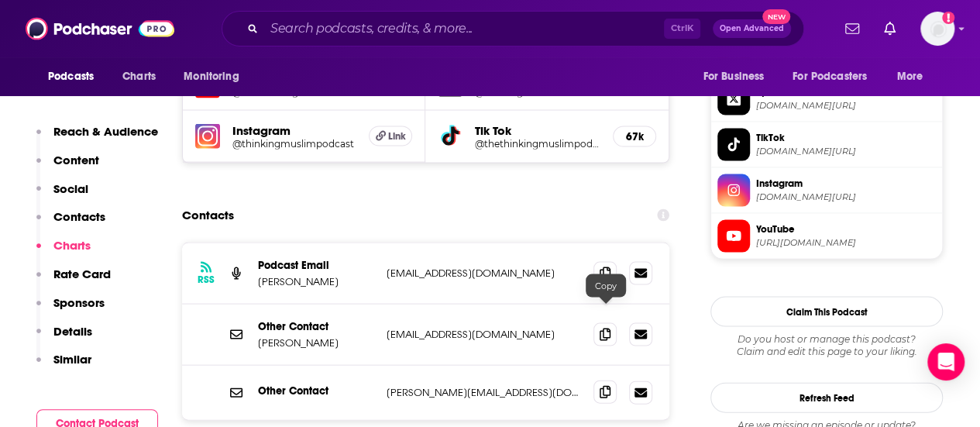  What do you see at coordinates (846, 243) in the screenshot?
I see `span: https://www.youtube.com/@TheThinkingMuslim` at bounding box center [846, 243].